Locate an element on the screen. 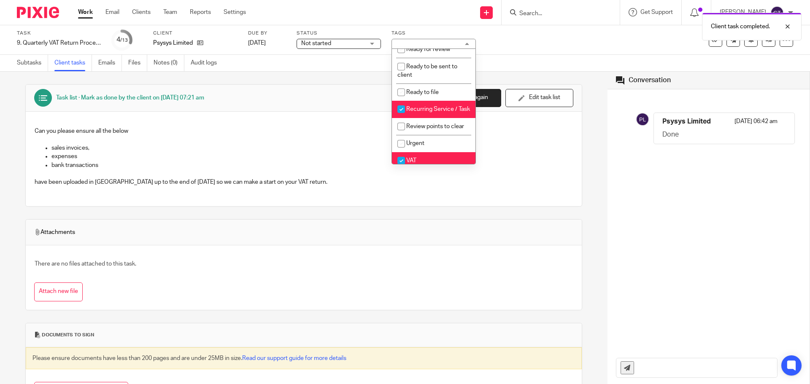 Image resolution: width=810 pixels, height=384 pixels. p: expenses is located at coordinates (312, 156).